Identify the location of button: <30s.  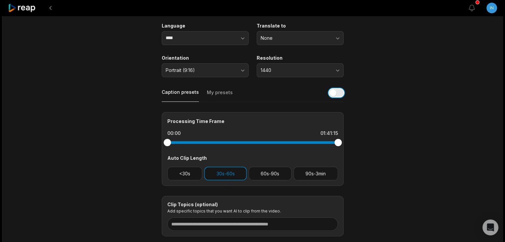
(185, 174).